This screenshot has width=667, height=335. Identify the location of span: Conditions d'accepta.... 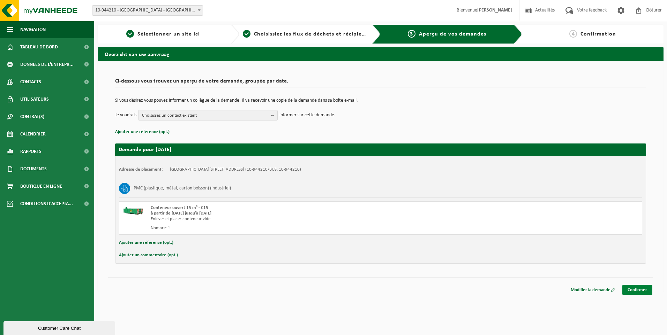
(46, 204).